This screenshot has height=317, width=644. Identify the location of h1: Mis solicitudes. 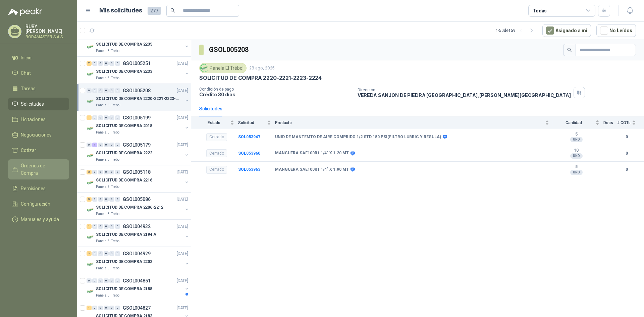
(121, 11).